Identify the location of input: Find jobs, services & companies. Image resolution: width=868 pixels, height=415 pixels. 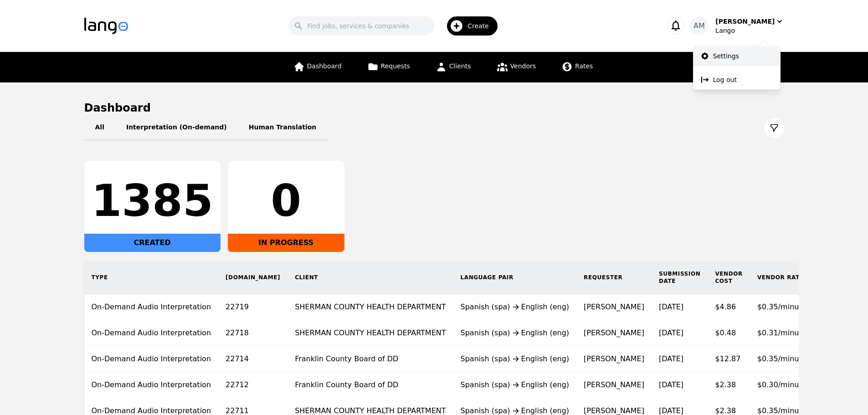
(361, 26).